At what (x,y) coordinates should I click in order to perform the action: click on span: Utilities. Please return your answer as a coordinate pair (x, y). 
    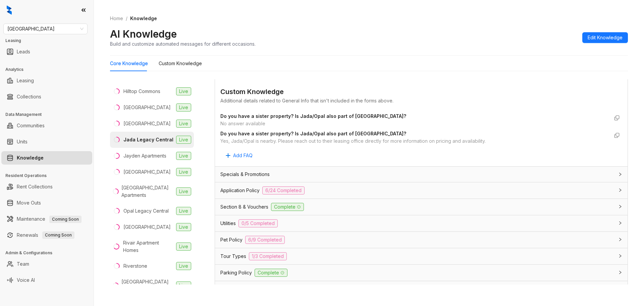
    Looking at the image, I should click on (228, 223).